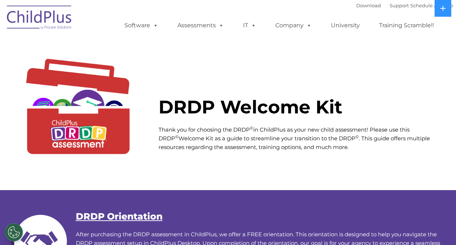 The image size is (456, 245). Describe the element at coordinates (201, 25) in the screenshot. I see `a: Assessments` at that location.